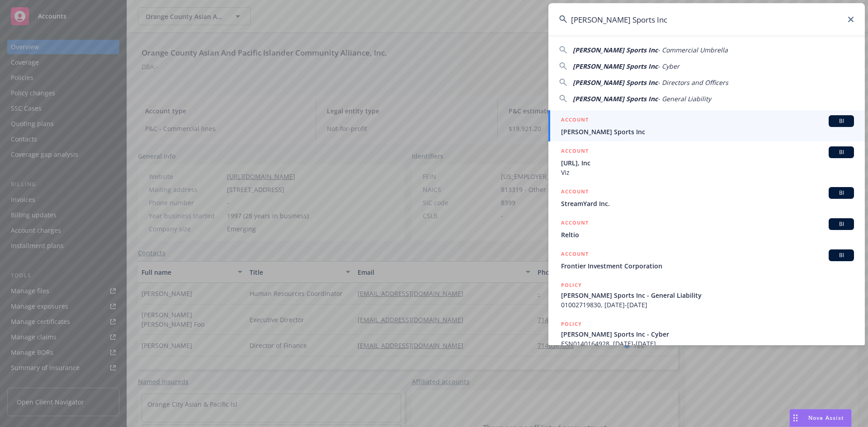 The image size is (868, 427). Describe the element at coordinates (707, 197) in the screenshot. I see `a: ACCOUNTBIStreamYard Inc.` at that location.